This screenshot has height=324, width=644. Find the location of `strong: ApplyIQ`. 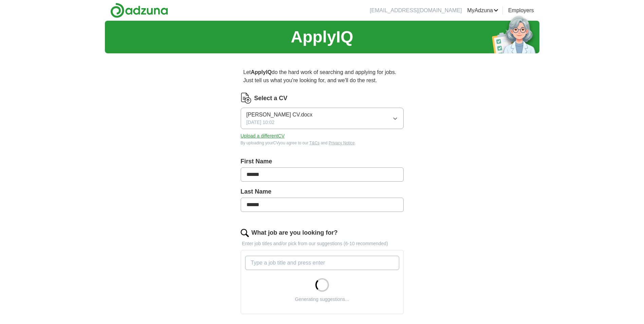

strong: ApplyIQ is located at coordinates (261, 72).